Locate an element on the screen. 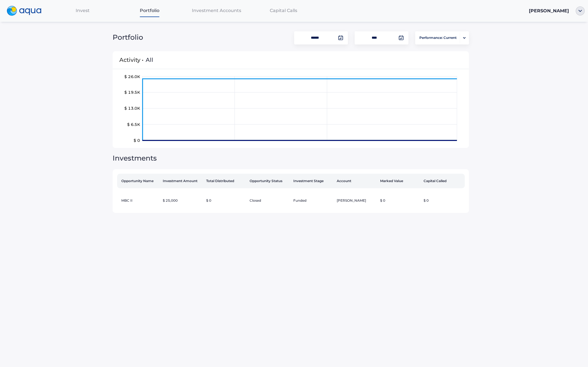  th: Investment Amount is located at coordinates (182, 181).